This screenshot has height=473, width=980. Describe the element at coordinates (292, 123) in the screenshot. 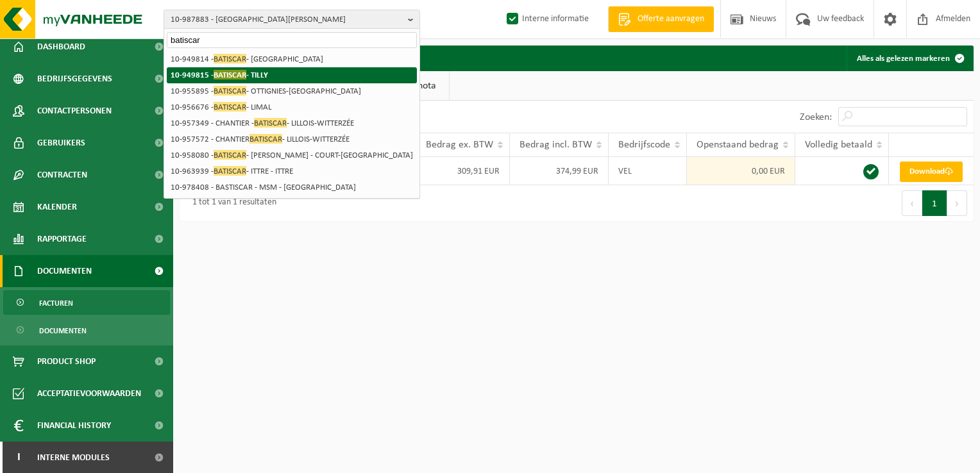

I see `li: 10-957349 - CHANTIER - - LILLOIS-WITTERZÉE` at that location.